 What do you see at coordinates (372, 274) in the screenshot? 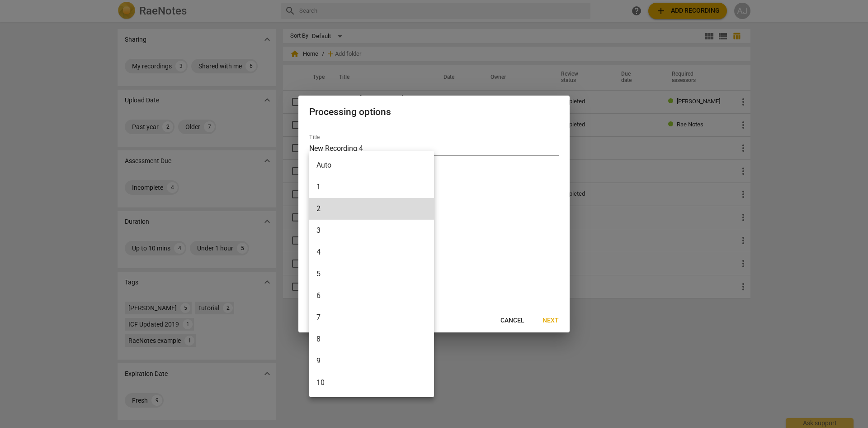
I see `li: 5` at bounding box center [372, 274].